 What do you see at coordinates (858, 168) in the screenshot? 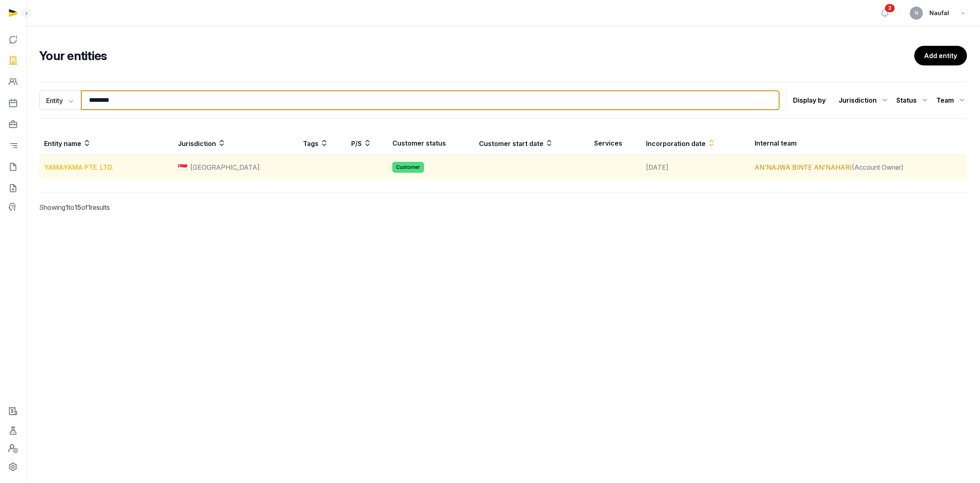
I see `div: (Account Owner)` at bounding box center [858, 168].